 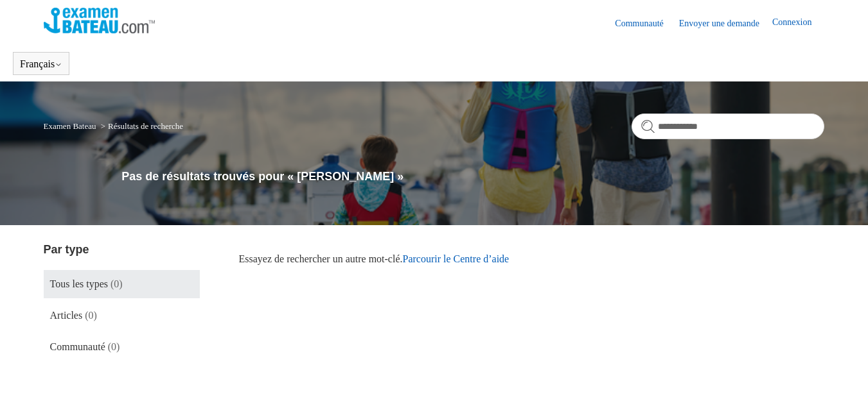 What do you see at coordinates (66, 315) in the screenshot?
I see `span: Articles` at bounding box center [66, 315].